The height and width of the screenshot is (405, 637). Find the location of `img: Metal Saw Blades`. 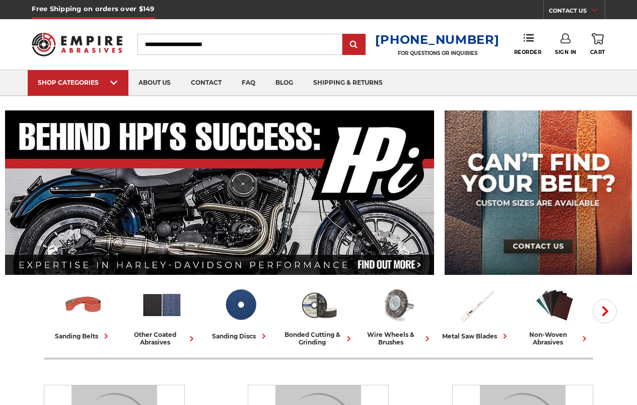

img: Metal Saw Blades is located at coordinates (476, 304).